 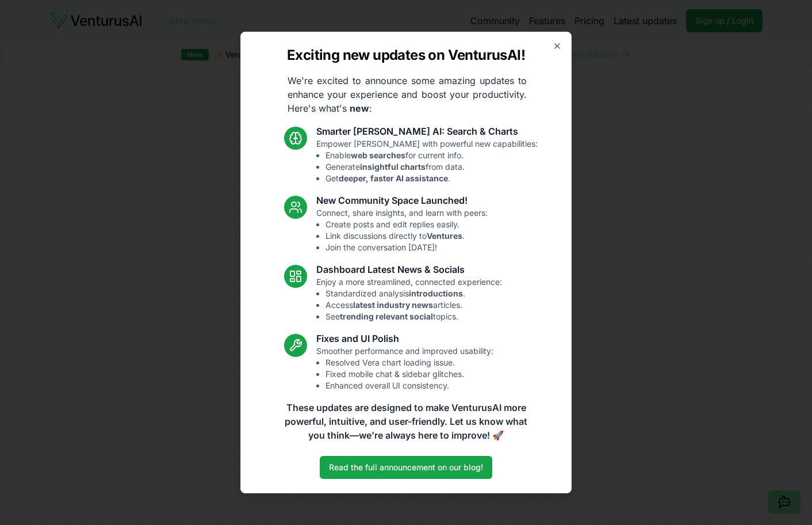 I want to click on strong: introductions, so click(x=436, y=293).